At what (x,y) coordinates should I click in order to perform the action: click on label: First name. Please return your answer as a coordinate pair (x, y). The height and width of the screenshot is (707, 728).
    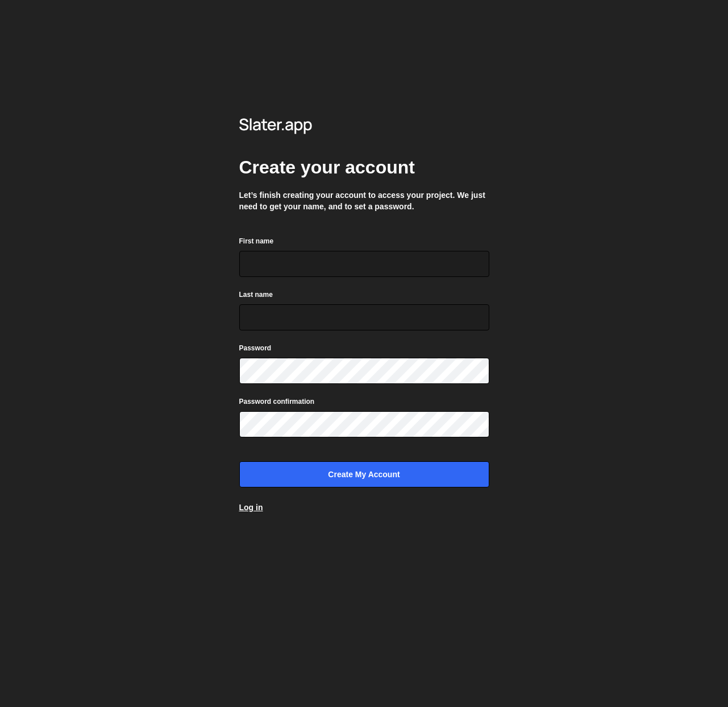
    Looking at the image, I should click on (256, 241).